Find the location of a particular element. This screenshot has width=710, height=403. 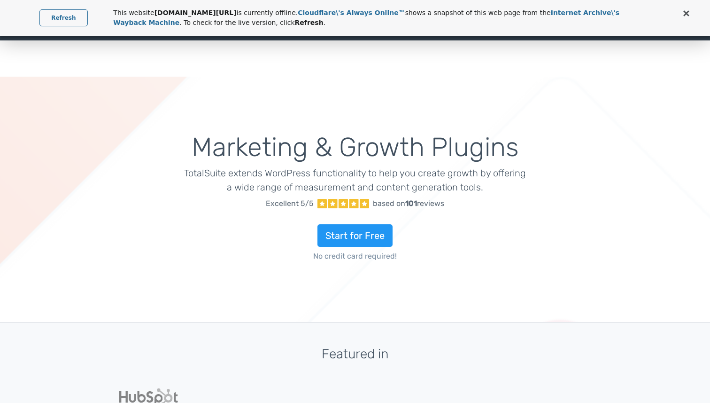

a: Start for Free is located at coordinates (355, 235).